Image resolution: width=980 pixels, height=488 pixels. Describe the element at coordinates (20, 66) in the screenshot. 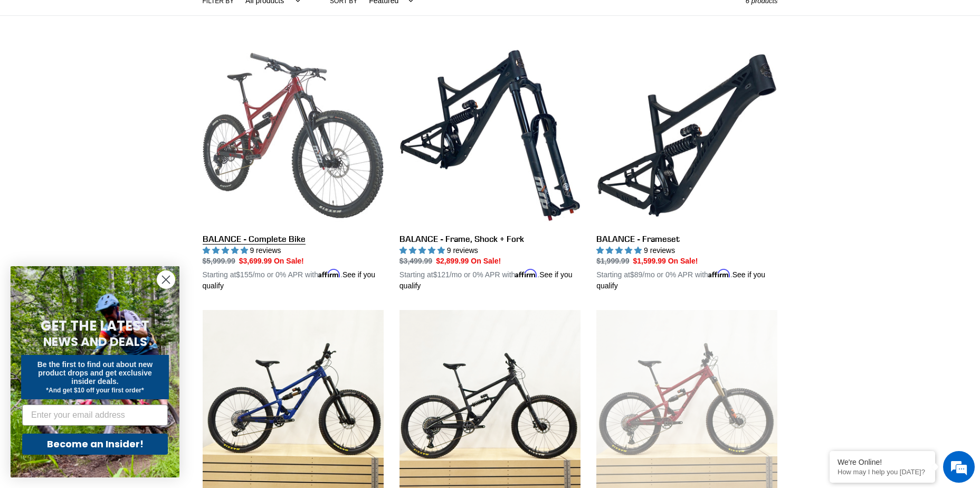

I see `div: Navigation go back` at that location.